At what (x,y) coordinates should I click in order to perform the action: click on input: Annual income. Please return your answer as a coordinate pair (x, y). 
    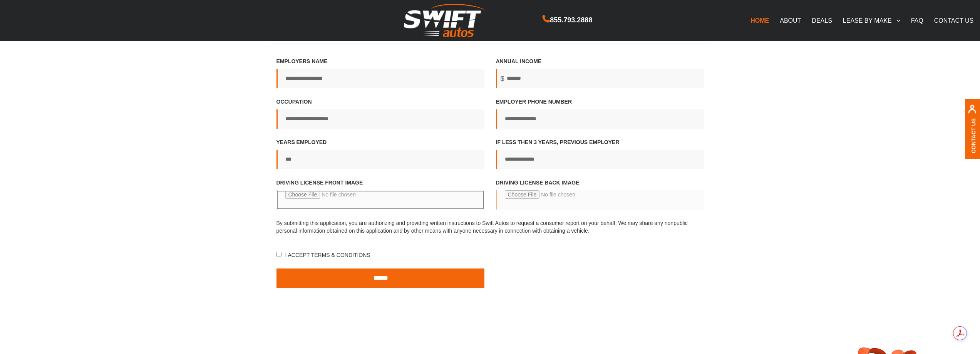
    Looking at the image, I should click on (600, 78).